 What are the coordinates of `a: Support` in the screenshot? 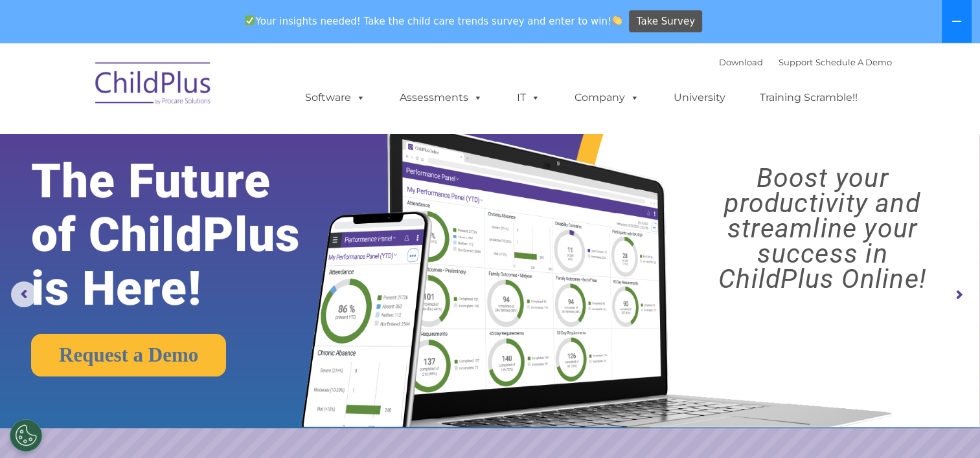 It's located at (795, 62).